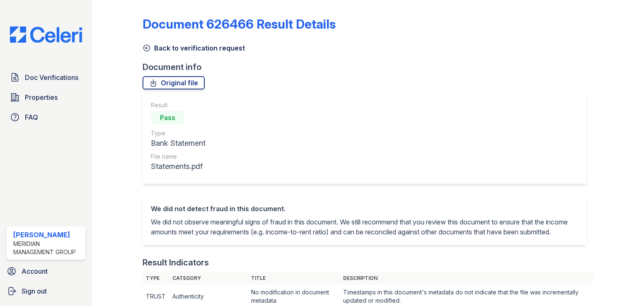 The width and height of the screenshot is (644, 306). Describe the element at coordinates (31, 117) in the screenshot. I see `span: FAQ` at that location.